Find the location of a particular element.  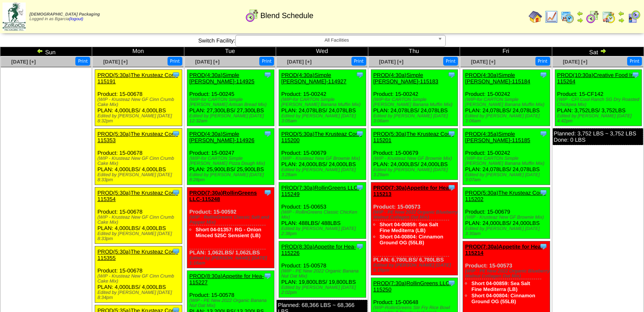

td: Sun is located at coordinates (46, 51).